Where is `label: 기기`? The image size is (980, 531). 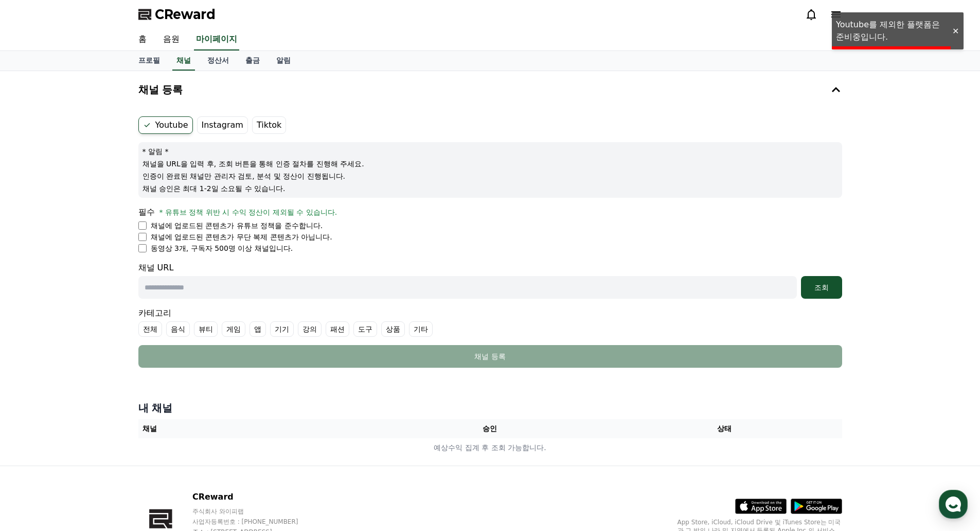
label: 기기 is located at coordinates (282, 329).